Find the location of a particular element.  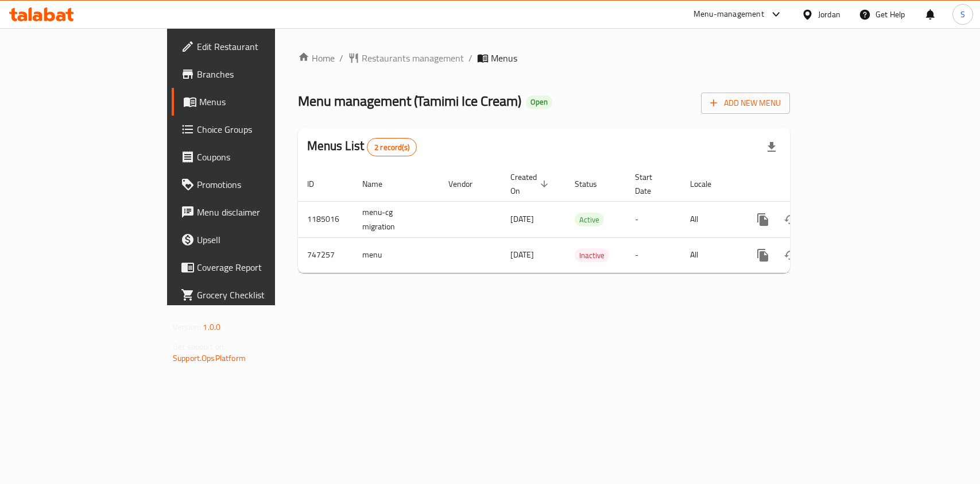

span: Name is located at coordinates (379, 184).